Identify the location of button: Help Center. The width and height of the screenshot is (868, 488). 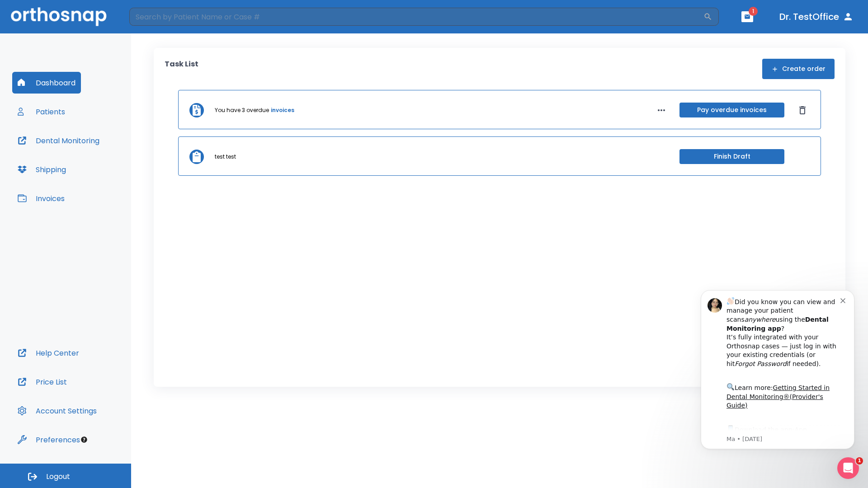
(49, 353).